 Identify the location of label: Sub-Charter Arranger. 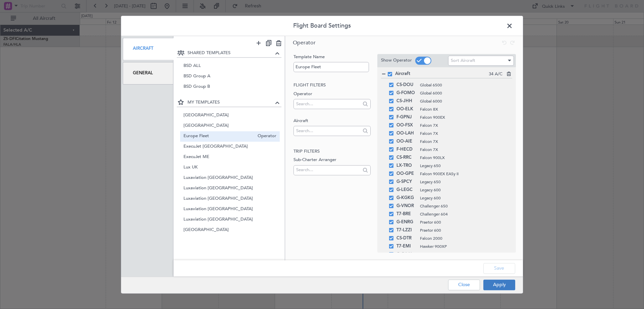
(332, 160).